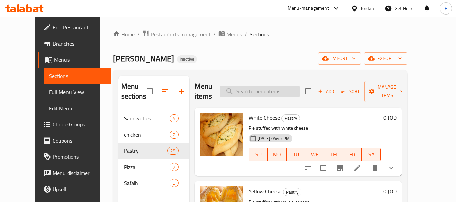  Describe the element at coordinates (77, 76) in the screenshot. I see `a: Sections` at that location.